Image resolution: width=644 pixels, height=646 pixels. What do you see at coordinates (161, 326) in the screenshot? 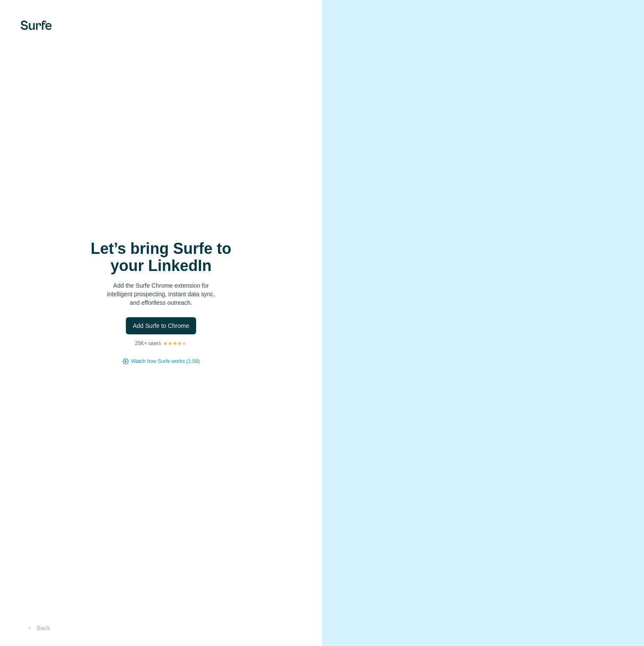
I see `span: Add Surfe to Chrome` at bounding box center [161, 326].